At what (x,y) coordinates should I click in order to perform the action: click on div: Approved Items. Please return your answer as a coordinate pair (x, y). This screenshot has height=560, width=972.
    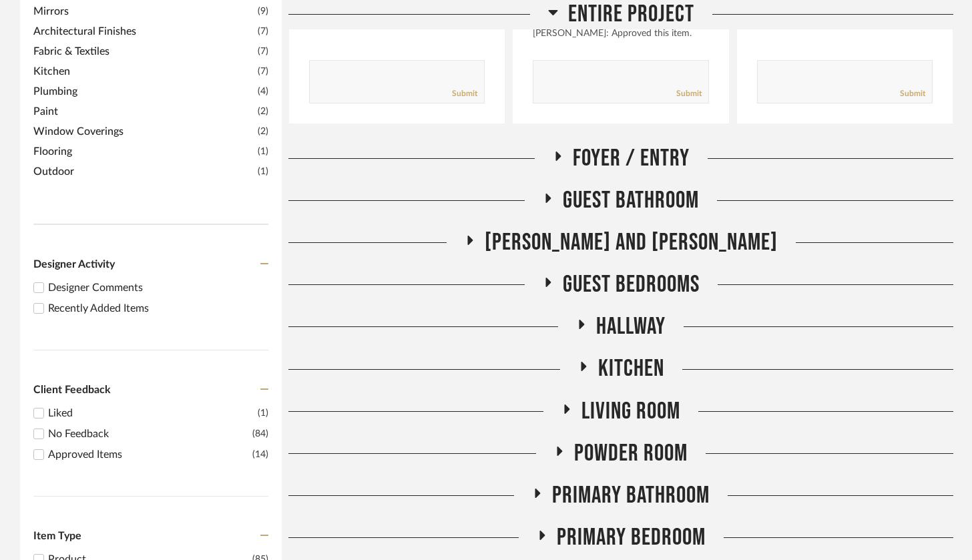
    Looking at the image, I should click on (150, 454).